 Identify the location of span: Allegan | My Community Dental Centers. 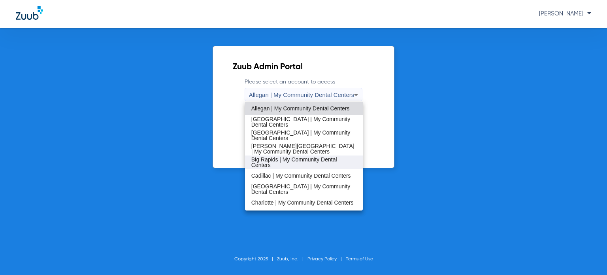
(300, 108).